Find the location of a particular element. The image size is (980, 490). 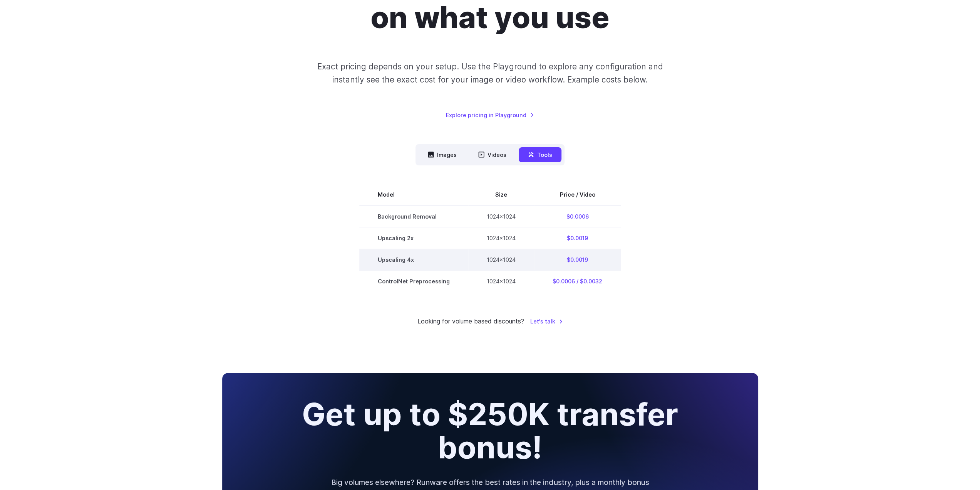

th: Model is located at coordinates (414, 194).